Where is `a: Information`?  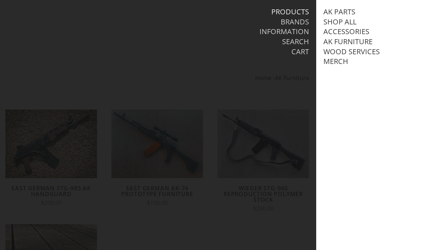 a: Information is located at coordinates (284, 32).